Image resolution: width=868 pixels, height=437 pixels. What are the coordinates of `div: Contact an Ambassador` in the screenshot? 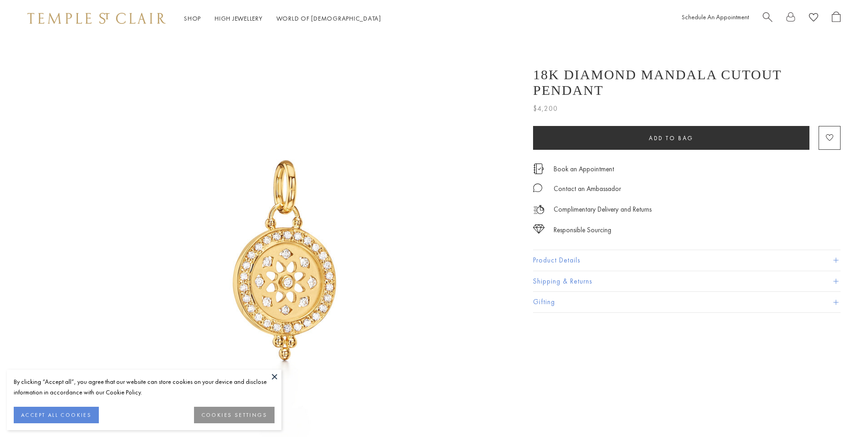 It's located at (587, 188).